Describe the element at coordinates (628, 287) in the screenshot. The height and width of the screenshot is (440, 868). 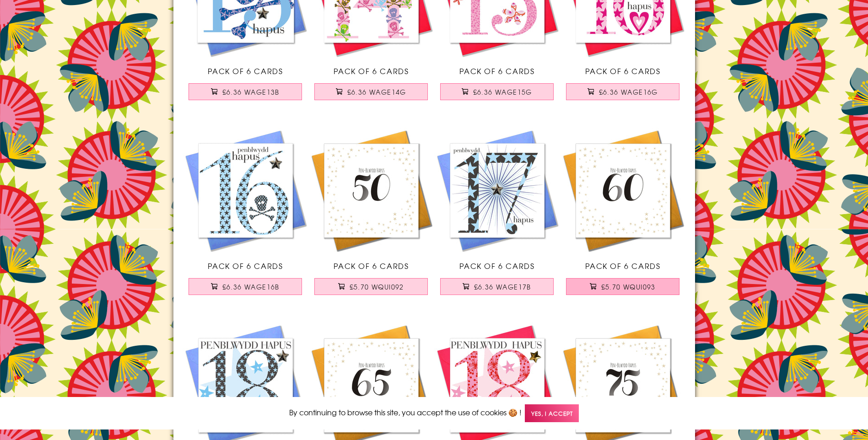
I see `span: £5.70 WQUI093` at that location.